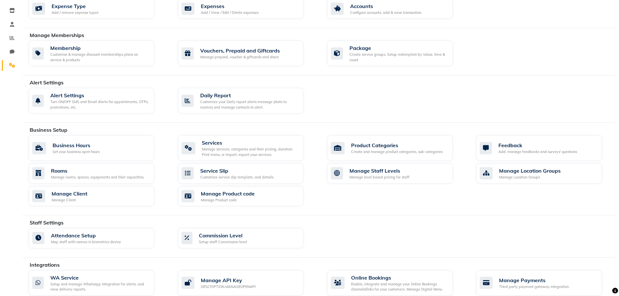  I want to click on a: Manage Location GroupsManage Location Groups, so click(546, 174).